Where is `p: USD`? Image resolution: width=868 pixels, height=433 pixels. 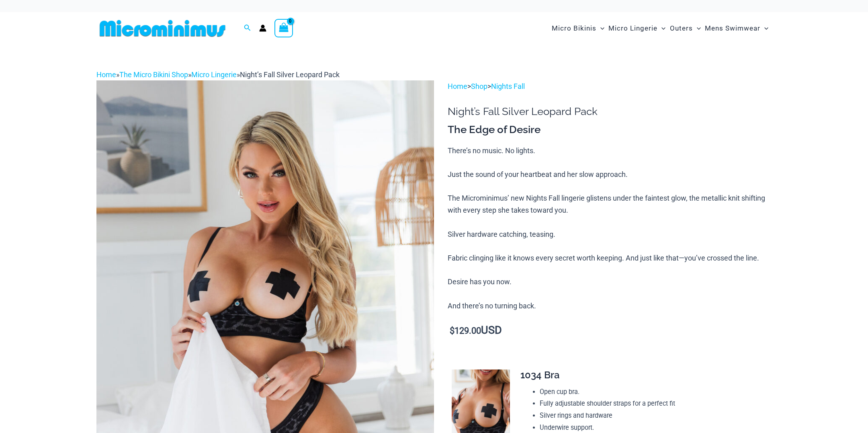
p: USD is located at coordinates (610, 330).